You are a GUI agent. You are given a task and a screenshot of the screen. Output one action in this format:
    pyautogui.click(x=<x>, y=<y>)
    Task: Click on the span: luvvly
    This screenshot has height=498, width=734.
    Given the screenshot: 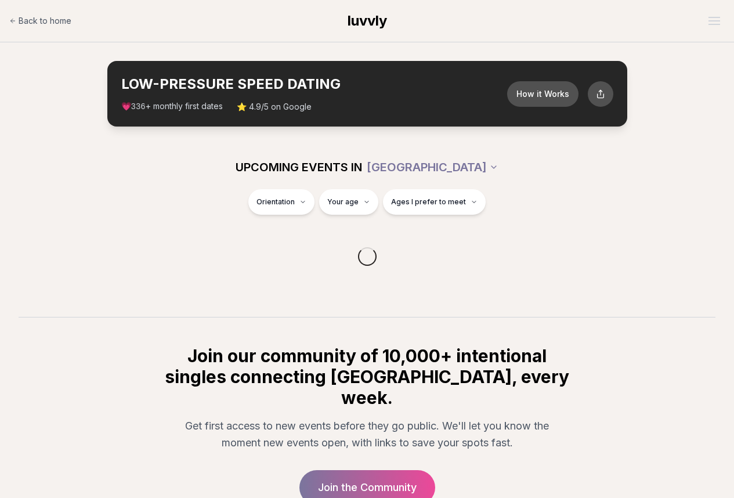 What is the action you would take?
    pyautogui.click(x=367, y=20)
    